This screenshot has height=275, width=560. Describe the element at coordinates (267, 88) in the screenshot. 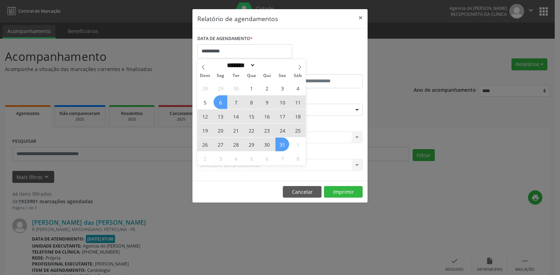

I see `span: Outubro 2, 2025` at that location.